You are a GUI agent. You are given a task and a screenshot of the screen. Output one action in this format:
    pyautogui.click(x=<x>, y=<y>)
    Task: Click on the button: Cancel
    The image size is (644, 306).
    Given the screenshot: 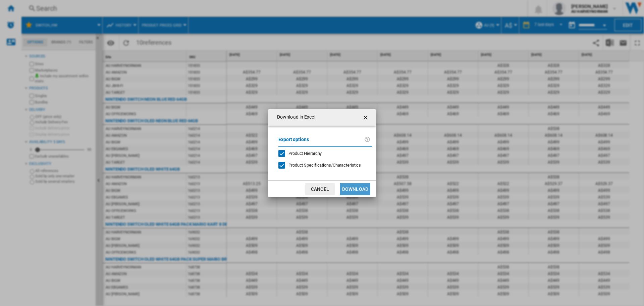 What is the action you would take?
    pyautogui.click(x=320, y=189)
    